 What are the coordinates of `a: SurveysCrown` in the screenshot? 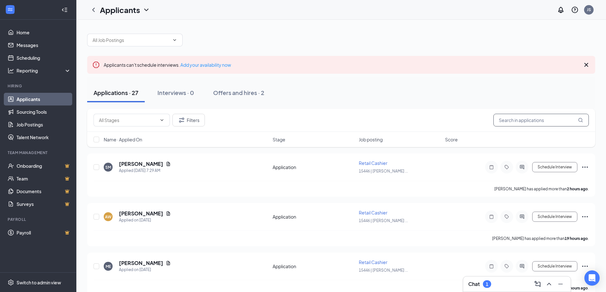 It's located at (44, 204).